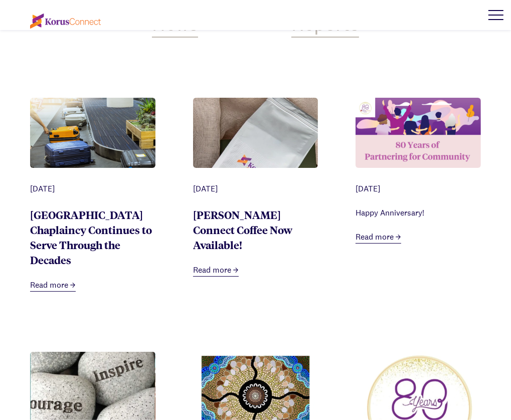 This screenshot has height=420, width=511. I want to click on img: korus-connect%2Fc5177985-88d5-491d-9cd7-4a1febad1357_logo.svg, so click(66, 21).